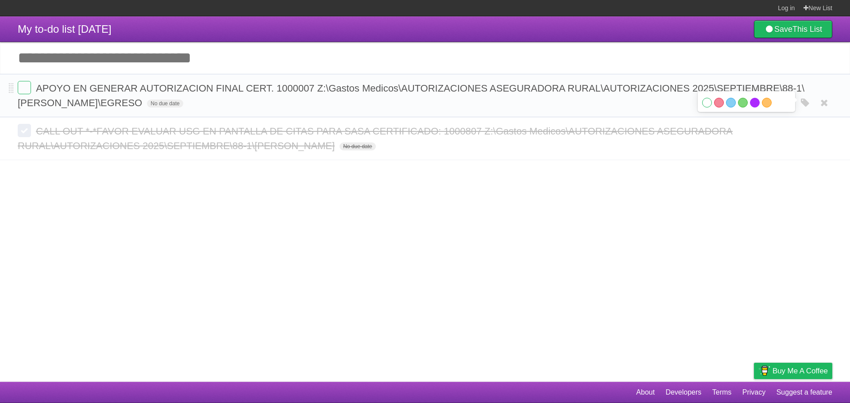  I want to click on a: Suggest a feature, so click(804, 393).